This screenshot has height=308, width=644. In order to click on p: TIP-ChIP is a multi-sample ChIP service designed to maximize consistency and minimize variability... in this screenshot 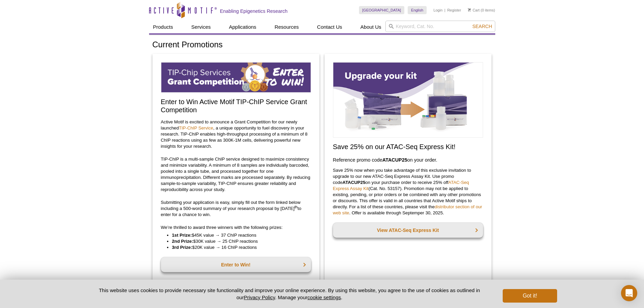, I will do `click(236, 175)`.